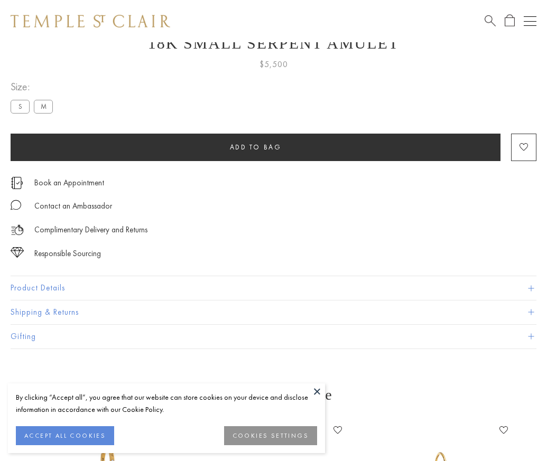  I want to click on img: MessageIcon-01_2.svg, so click(16, 205).